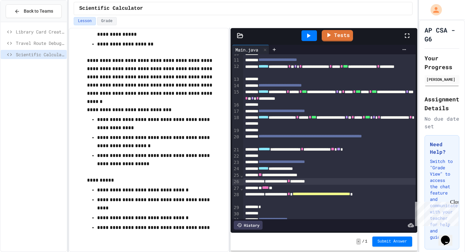 Image resolution: width=465 pixels, height=252 pixels. I want to click on a: Tests, so click(337, 36).